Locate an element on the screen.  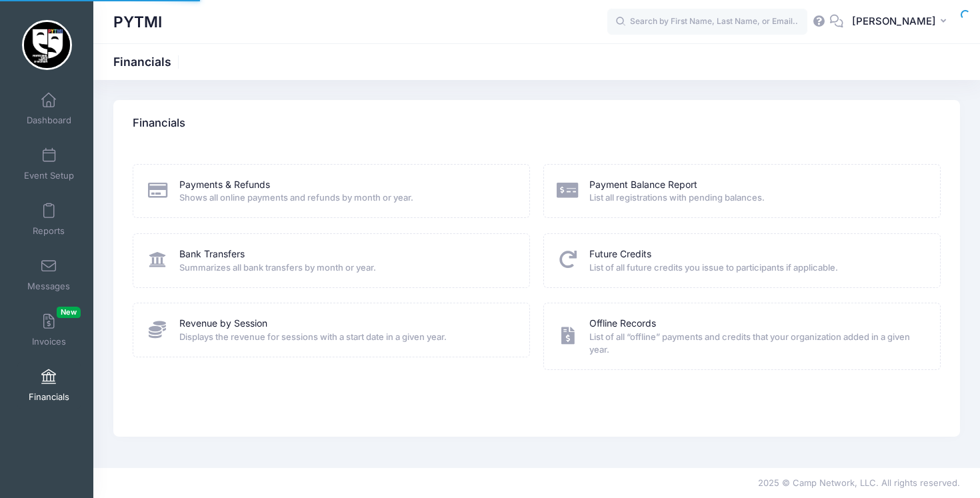
h1: PYTMI is located at coordinates (138, 22).